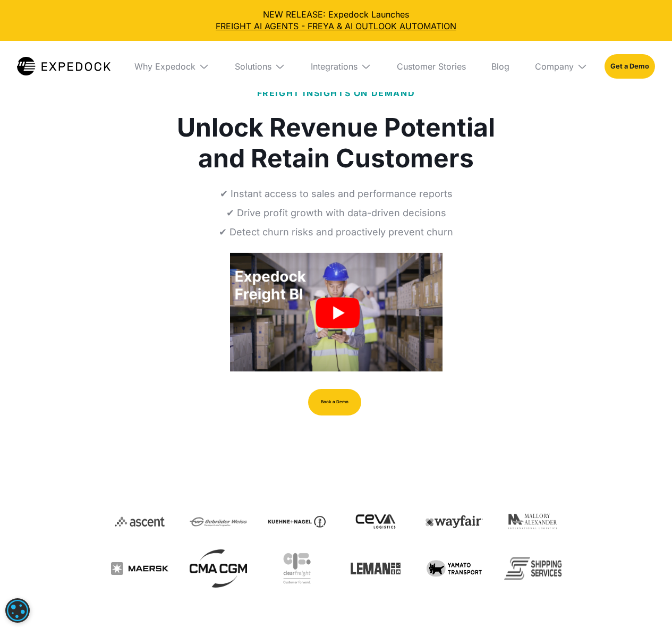  Describe the element at coordinates (646, 603) in the screenshot. I see `div: Chat Widget` at that location.